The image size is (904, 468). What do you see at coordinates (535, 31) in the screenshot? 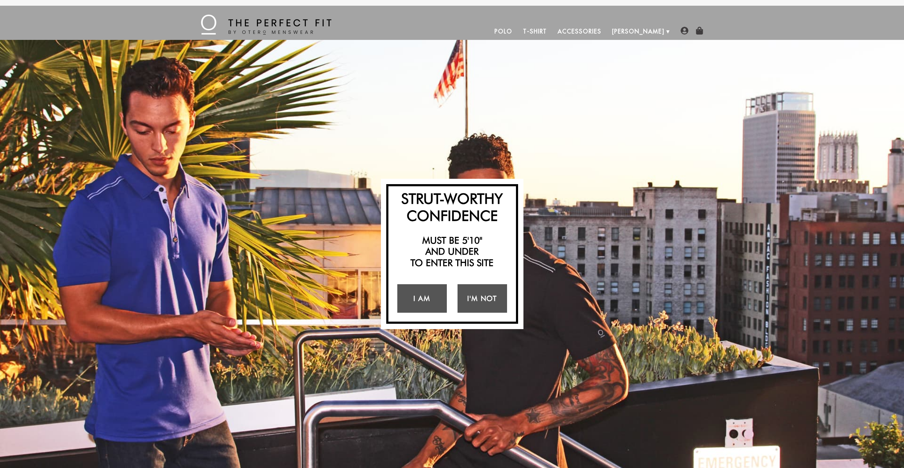
I see `a: T-Shirt` at bounding box center [535, 31].